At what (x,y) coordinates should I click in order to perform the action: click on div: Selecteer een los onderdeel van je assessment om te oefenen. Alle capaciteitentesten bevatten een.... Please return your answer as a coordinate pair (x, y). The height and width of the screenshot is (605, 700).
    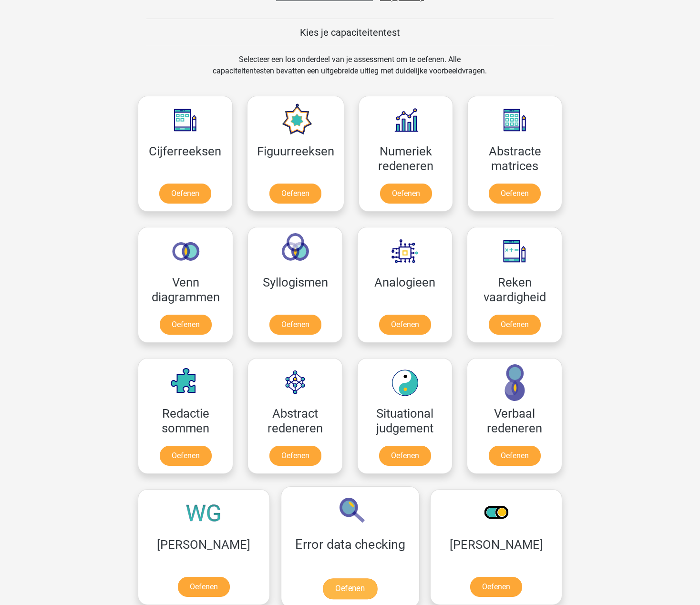
    Looking at the image, I should click on (350, 71).